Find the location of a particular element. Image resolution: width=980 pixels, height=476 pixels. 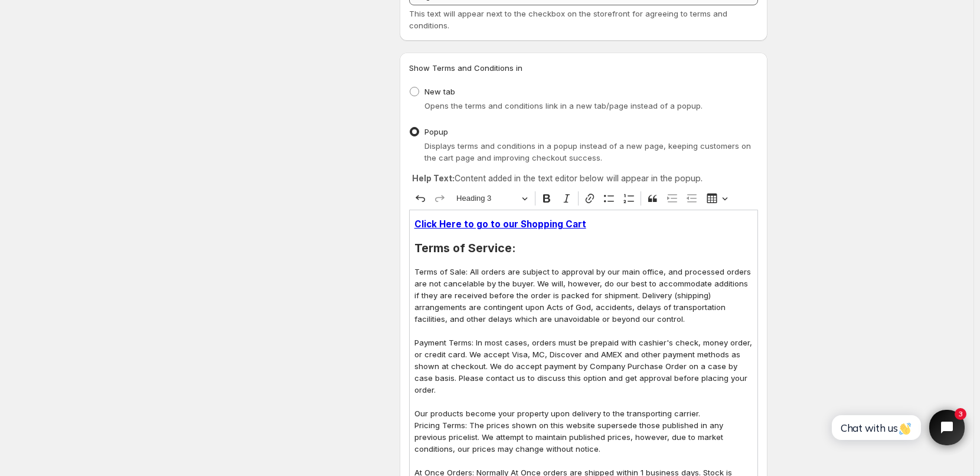

span: Opens the terms and conditions link in a new tab/page instead of a popup. is located at coordinates (563, 105).